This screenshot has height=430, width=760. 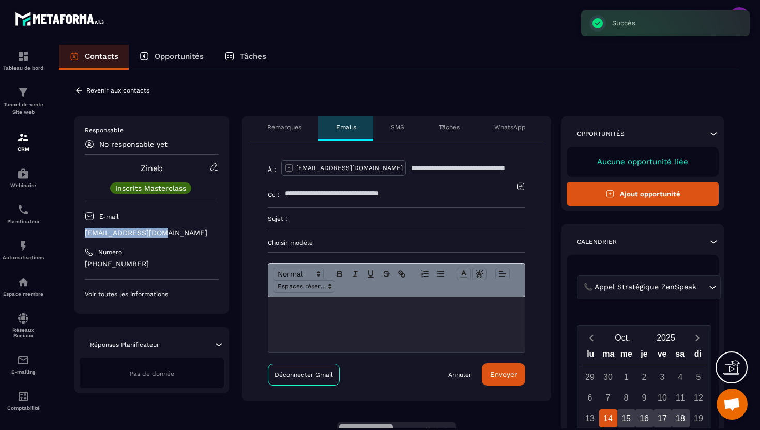 I want to click on p: Automatisations, so click(x=23, y=257).